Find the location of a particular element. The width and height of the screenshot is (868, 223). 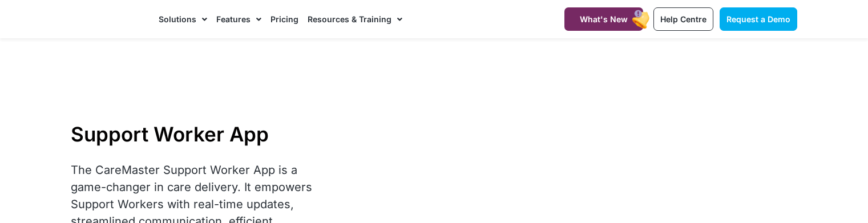

span: What's New is located at coordinates (604, 19).